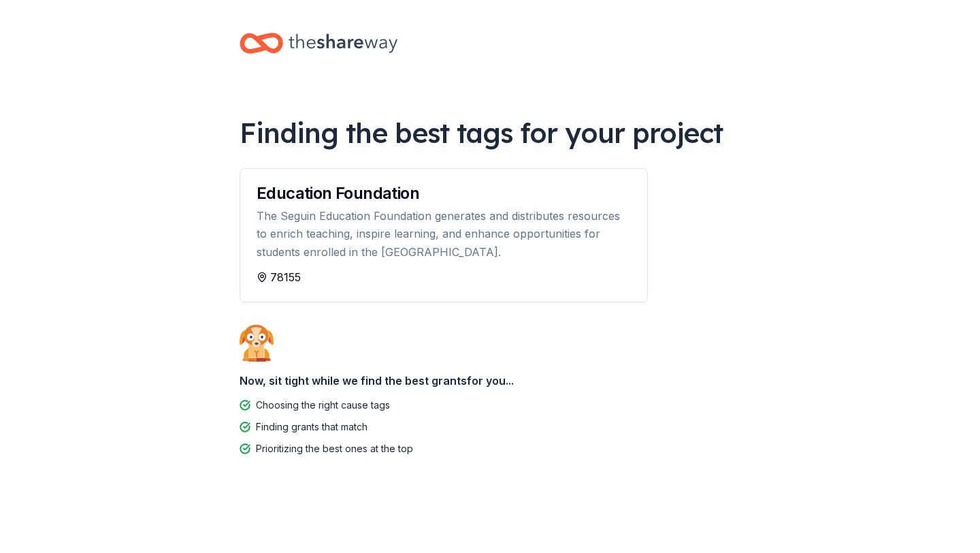 The width and height of the screenshot is (980, 553). I want to click on div: Finding the best tags for your project, so click(490, 133).